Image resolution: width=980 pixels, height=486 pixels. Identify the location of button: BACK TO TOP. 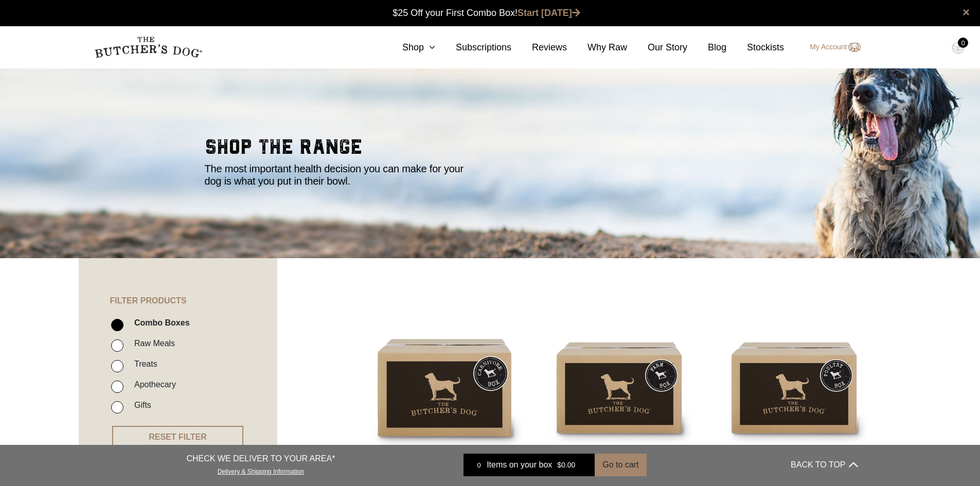
(825, 465).